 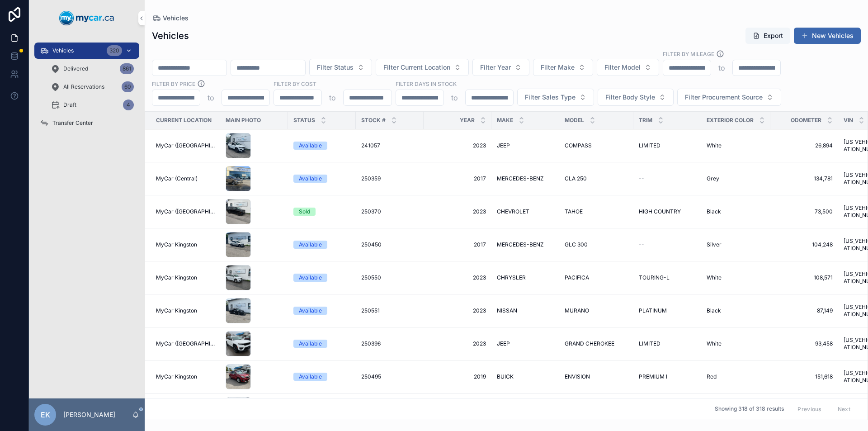 What do you see at coordinates (505, 120) in the screenshot?
I see `span: Make` at bounding box center [505, 120].